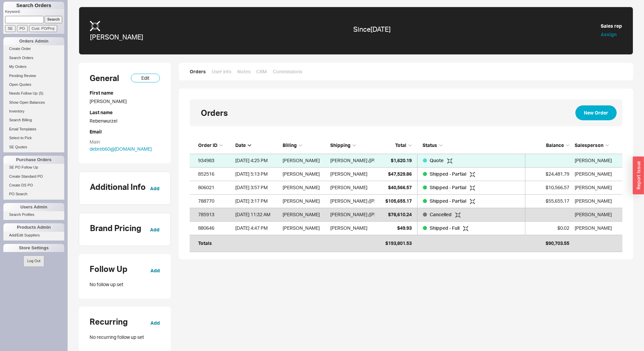 This screenshot has width=644, height=351. I want to click on span: Pending Review, so click(22, 76).